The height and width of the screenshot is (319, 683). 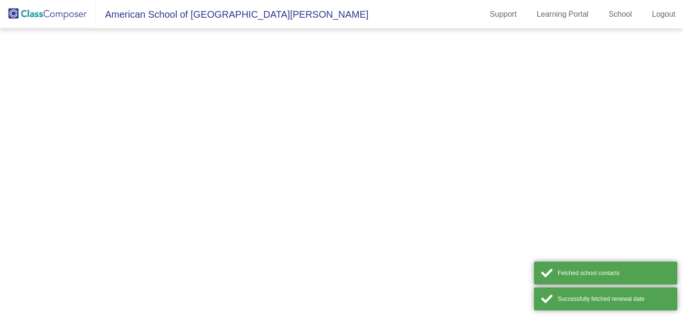 I want to click on a: School, so click(x=620, y=14).